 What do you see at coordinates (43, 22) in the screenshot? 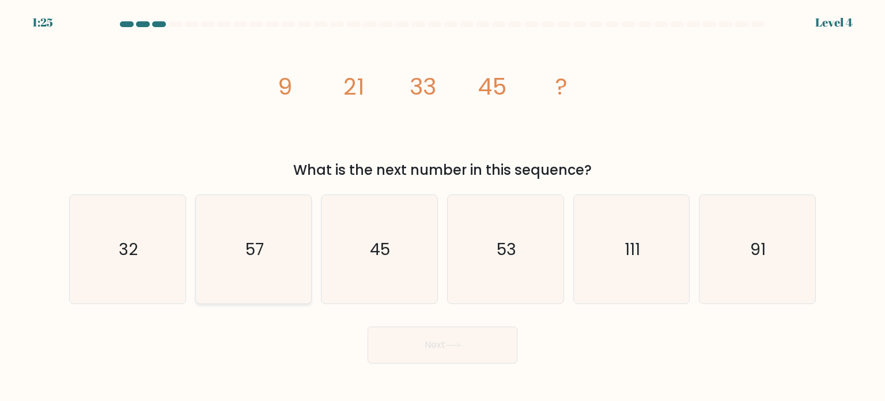
I see `div: 1:25` at bounding box center [43, 22].